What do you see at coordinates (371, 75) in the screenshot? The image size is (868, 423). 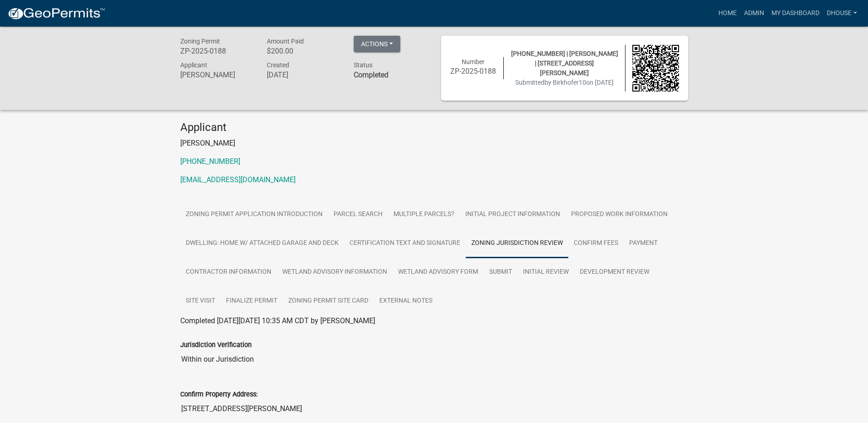 I see `strong: Completed` at bounding box center [371, 75].